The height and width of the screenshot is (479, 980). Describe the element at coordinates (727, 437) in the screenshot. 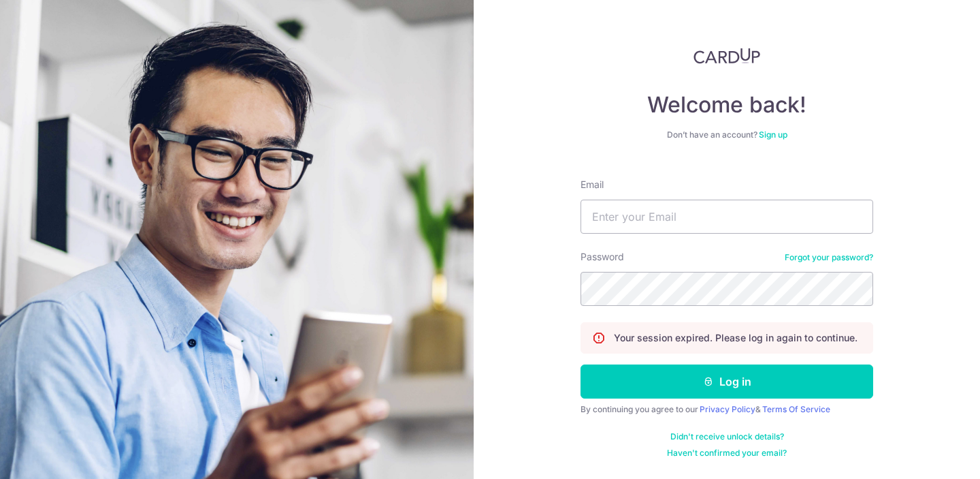

I see `a: Didn't receive unlock details?` at that location.